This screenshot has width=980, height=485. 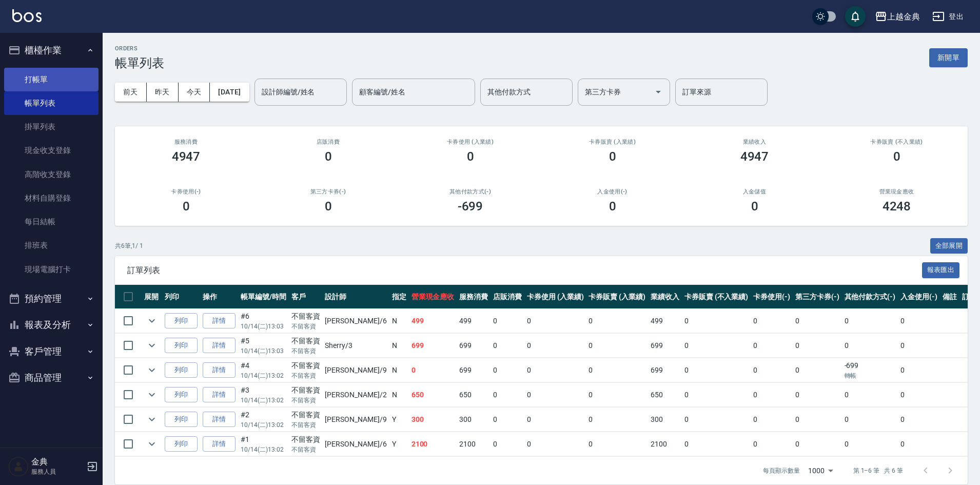 What do you see at coordinates (328, 191) in the screenshot?
I see `h2: 第三方卡券(-)` at bounding box center [328, 191].